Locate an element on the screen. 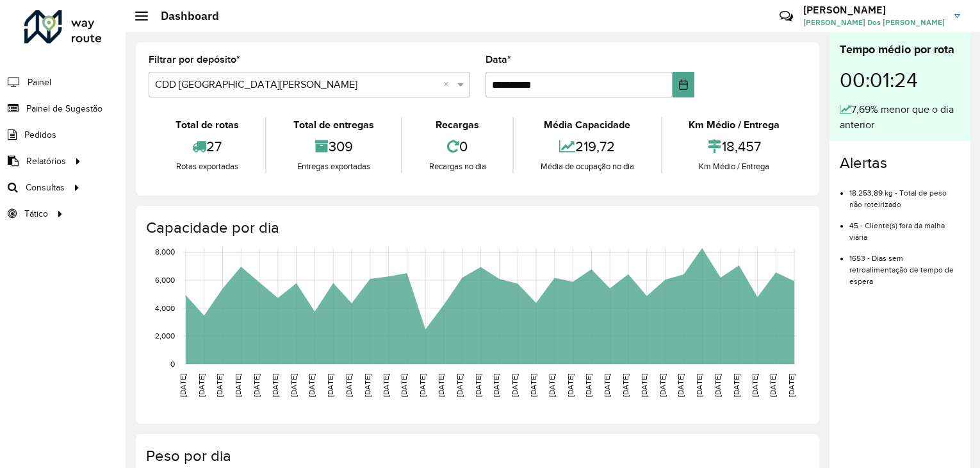  span: Tático is located at coordinates (35, 213).